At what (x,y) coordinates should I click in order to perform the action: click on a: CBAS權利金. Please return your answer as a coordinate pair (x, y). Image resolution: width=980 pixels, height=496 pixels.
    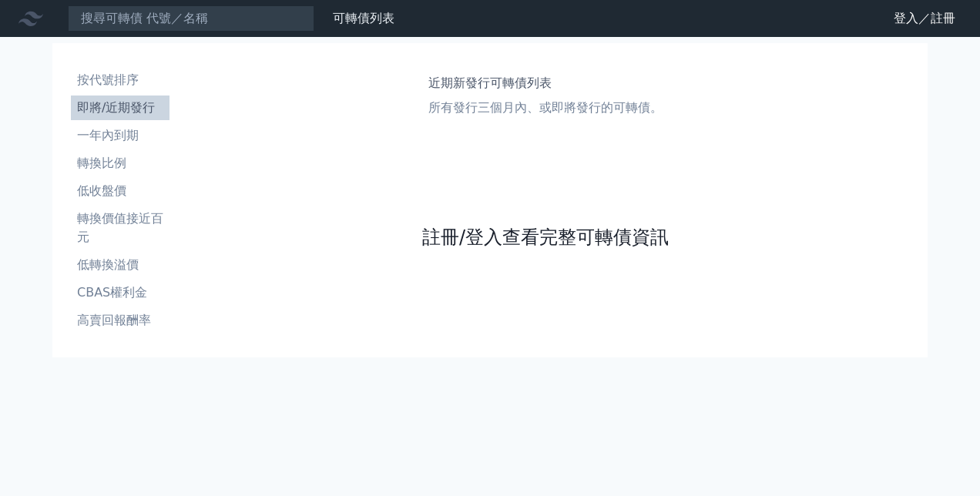
    Looking at the image, I should click on (120, 293).